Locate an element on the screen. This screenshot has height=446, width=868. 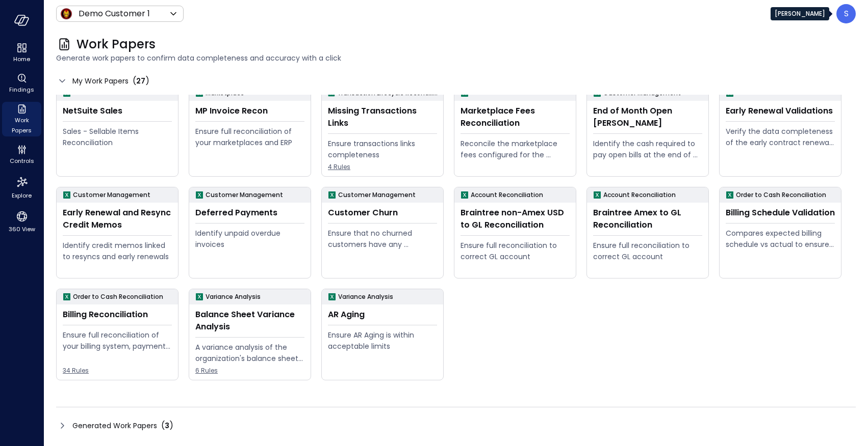
div: Ensure full reconciliation of your billing system, payments gateway, and ERP is located at coordinates (118, 341).